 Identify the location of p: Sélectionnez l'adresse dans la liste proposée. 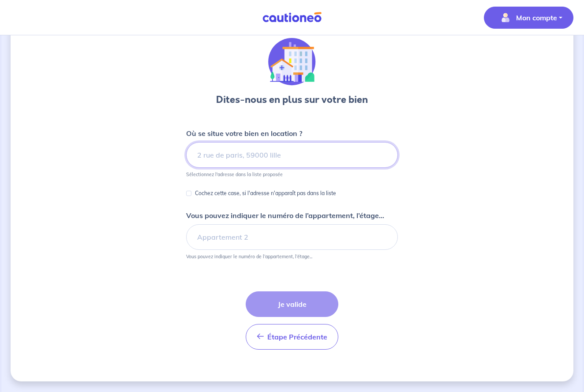
(234, 175).